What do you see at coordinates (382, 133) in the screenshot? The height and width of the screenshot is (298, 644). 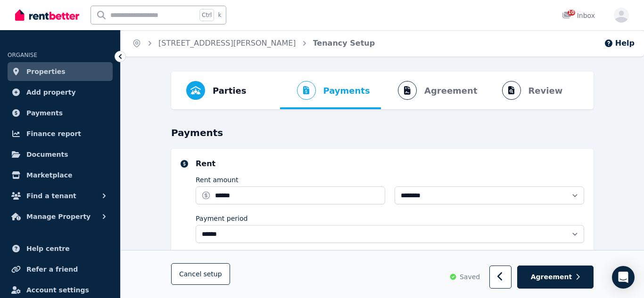 I see `h3: Payments` at bounding box center [382, 133].